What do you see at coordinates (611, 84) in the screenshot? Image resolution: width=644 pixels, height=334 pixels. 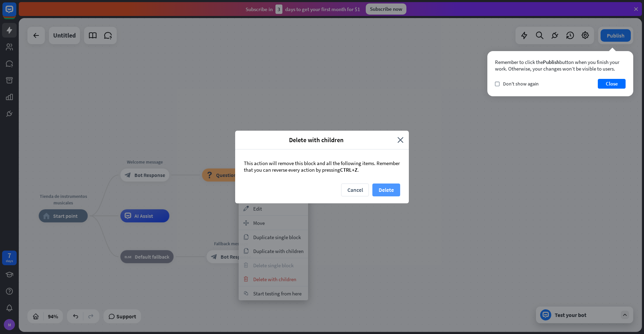 I see `button: Close` at bounding box center [611, 84].